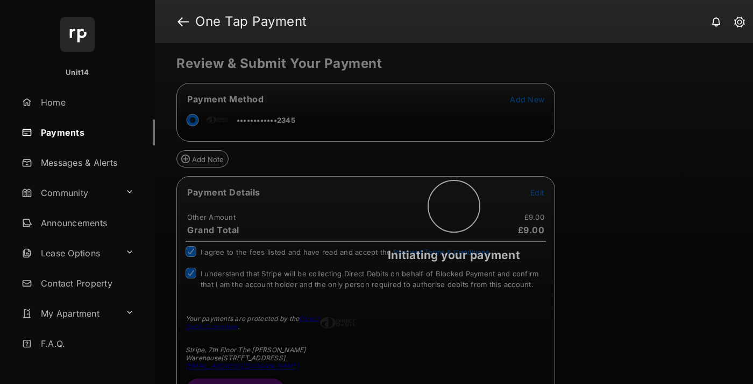 This screenshot has width=753, height=384. What do you see at coordinates (86, 283) in the screenshot?
I see `a: Contact Property` at bounding box center [86, 283].